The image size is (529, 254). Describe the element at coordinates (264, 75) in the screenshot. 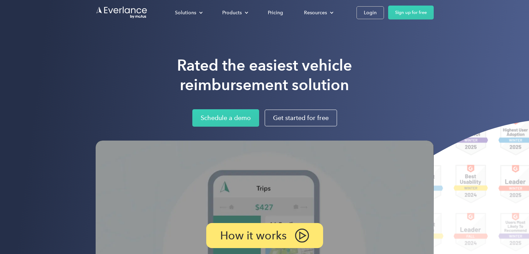

I see `h1: Rated the easiest vehicle reimbursement solution` at that location.